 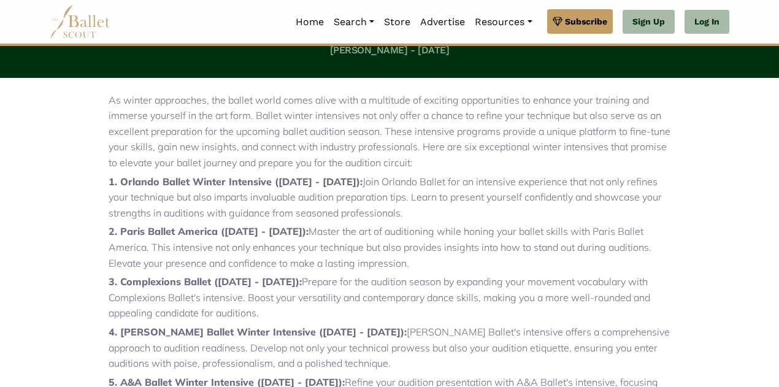 What do you see at coordinates (442, 22) in the screenshot?
I see `a: Advertise` at bounding box center [442, 22].